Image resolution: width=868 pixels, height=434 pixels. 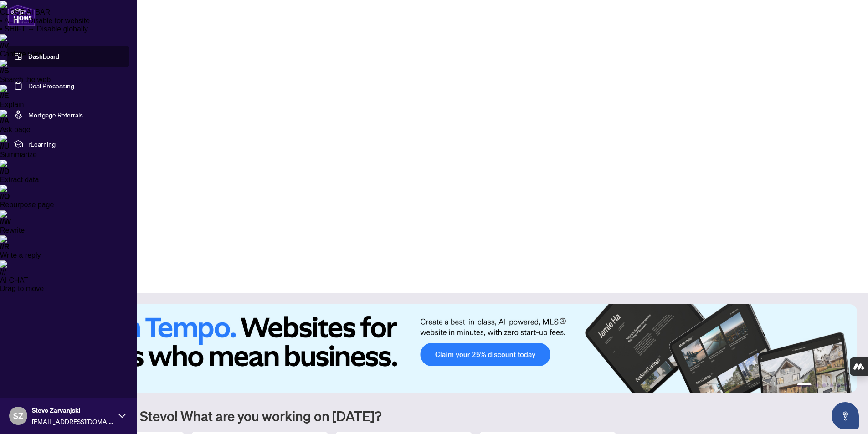 I want to click on button: Open asap, so click(x=845, y=416).